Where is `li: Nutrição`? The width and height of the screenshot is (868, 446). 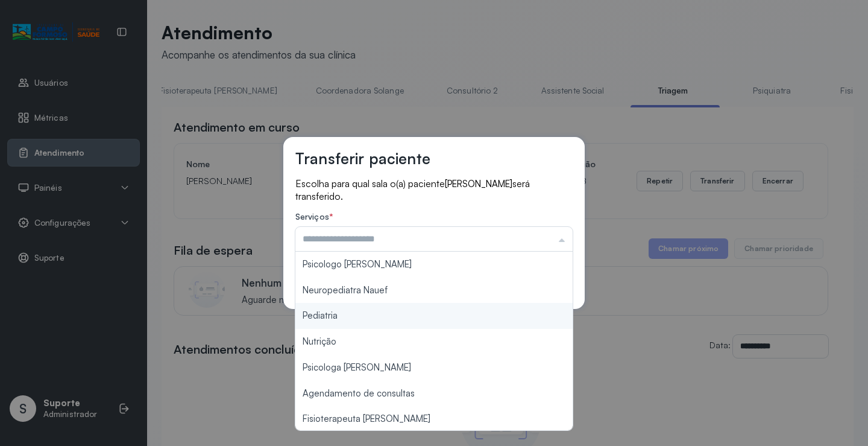
li: Nutrição is located at coordinates (434, 342).